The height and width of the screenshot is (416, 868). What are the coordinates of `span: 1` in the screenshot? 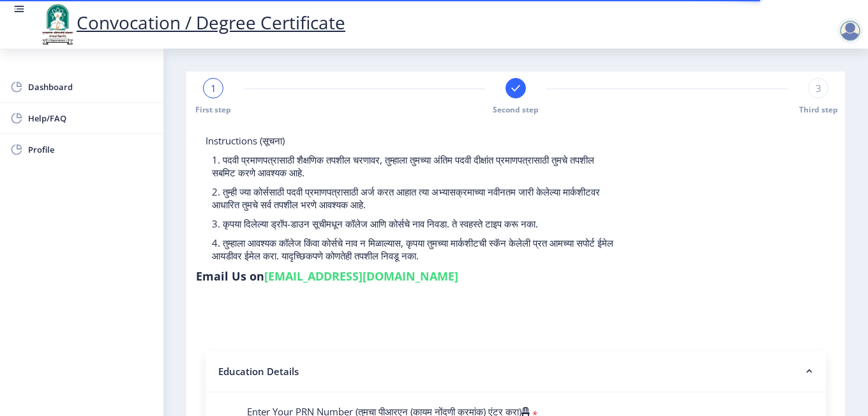 It's located at (214, 88).